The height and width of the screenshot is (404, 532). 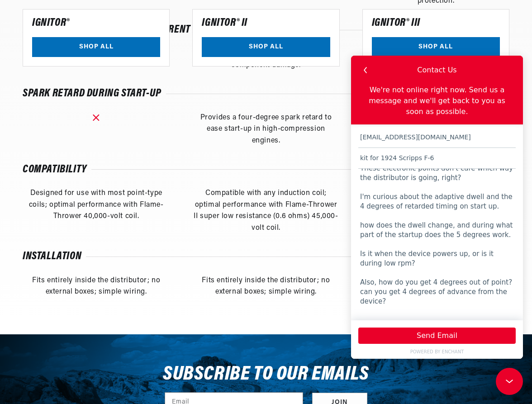 What do you see at coordinates (266, 375) in the screenshot?
I see `h3: Subscribe to our emails` at bounding box center [266, 375].